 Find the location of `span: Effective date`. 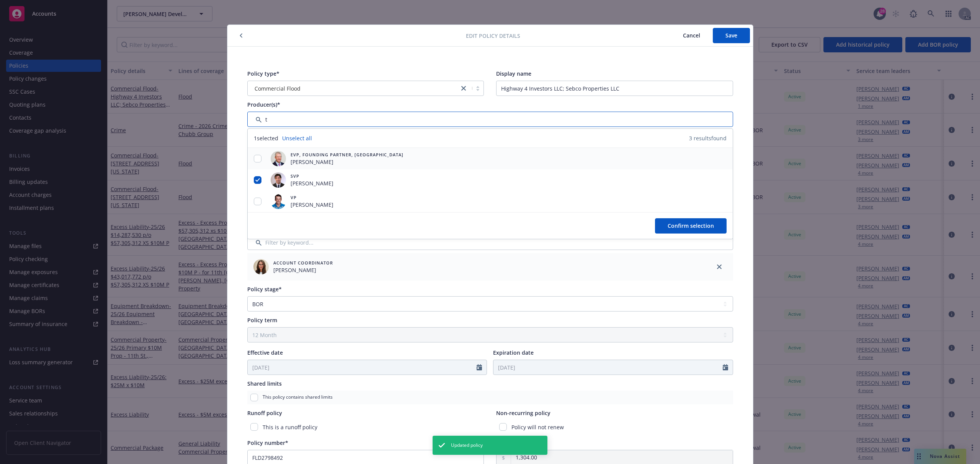

span: Effective date is located at coordinates (265, 352).